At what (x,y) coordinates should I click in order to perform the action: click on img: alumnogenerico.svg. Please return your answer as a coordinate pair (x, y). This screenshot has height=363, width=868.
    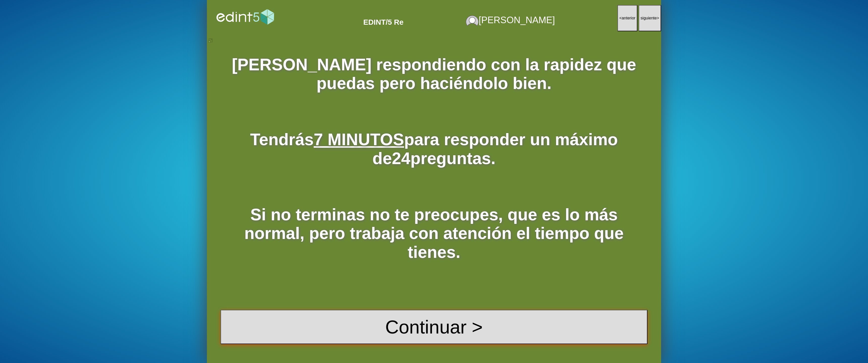
    Looking at the image, I should click on (472, 21).